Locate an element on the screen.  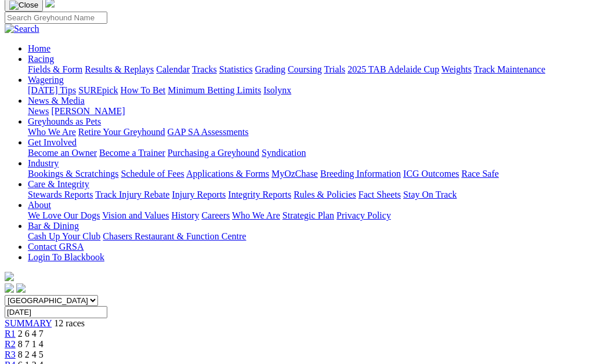
a: Breeding Information is located at coordinates (361, 173).